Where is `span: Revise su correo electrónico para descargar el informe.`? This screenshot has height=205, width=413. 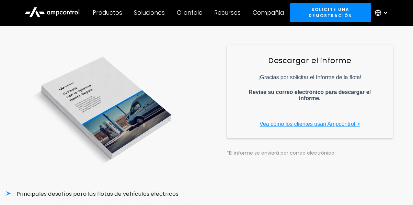
span: Revise su correo electrónico para descargar el informe. is located at coordinates (69, 21).